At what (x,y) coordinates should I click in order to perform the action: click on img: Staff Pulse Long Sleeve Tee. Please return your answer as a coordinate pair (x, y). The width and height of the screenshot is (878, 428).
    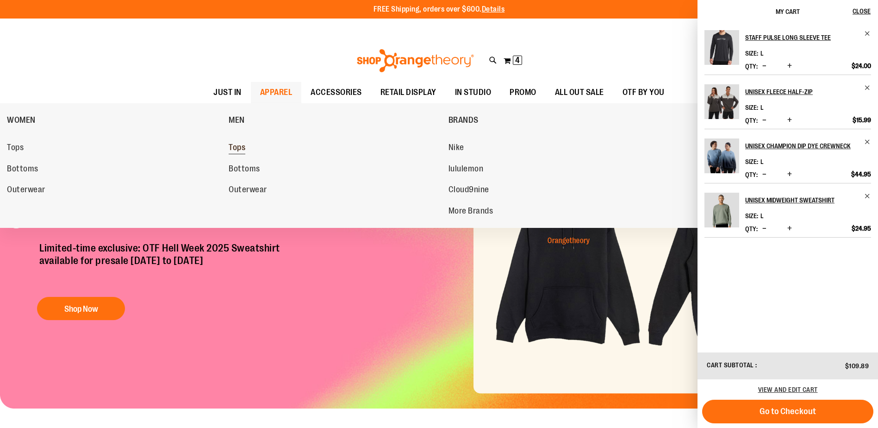
    Looking at the image, I should click on (722, 47).